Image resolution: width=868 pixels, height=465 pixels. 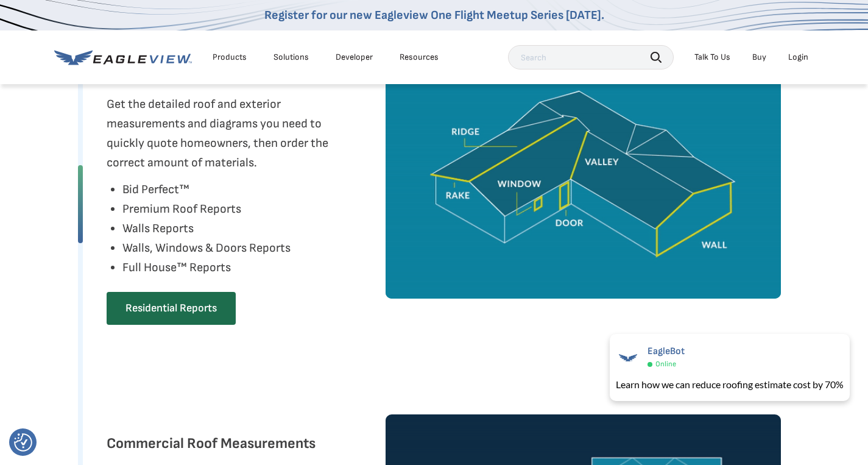 I want to click on a: Buy, so click(x=759, y=58).